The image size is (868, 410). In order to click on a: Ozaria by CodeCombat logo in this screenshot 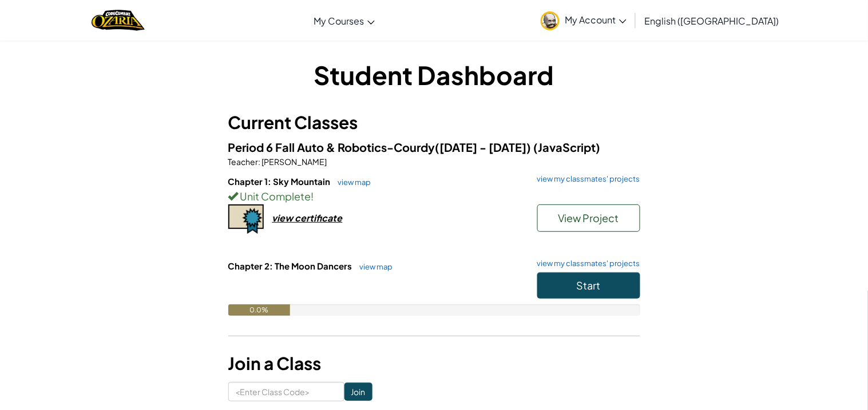, I will do `click(118, 20)`.